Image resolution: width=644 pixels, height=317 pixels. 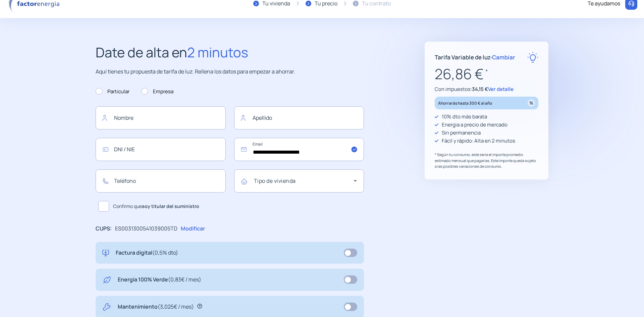 I want to click on p: 26,86 €, so click(x=486, y=74).